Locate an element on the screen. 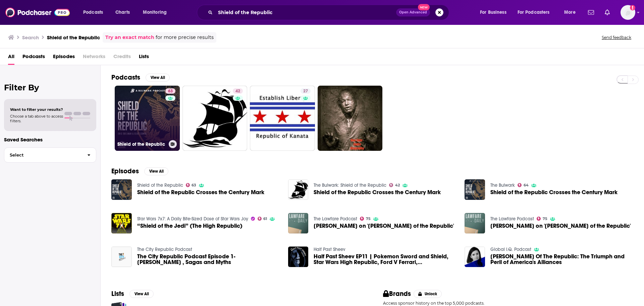 This screenshot has height=306, width=644. a: Episodes is located at coordinates (64, 58).